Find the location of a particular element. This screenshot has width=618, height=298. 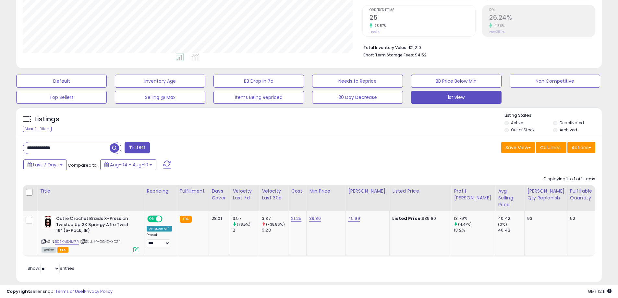

small: (0%) is located at coordinates (502, 224).